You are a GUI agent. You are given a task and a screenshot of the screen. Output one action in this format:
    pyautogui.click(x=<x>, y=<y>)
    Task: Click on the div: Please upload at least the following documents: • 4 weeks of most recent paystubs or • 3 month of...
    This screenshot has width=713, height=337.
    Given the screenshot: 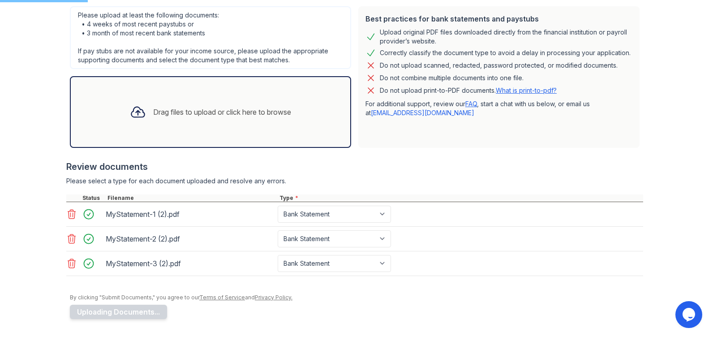 What is the action you would take?
    pyautogui.click(x=210, y=38)
    